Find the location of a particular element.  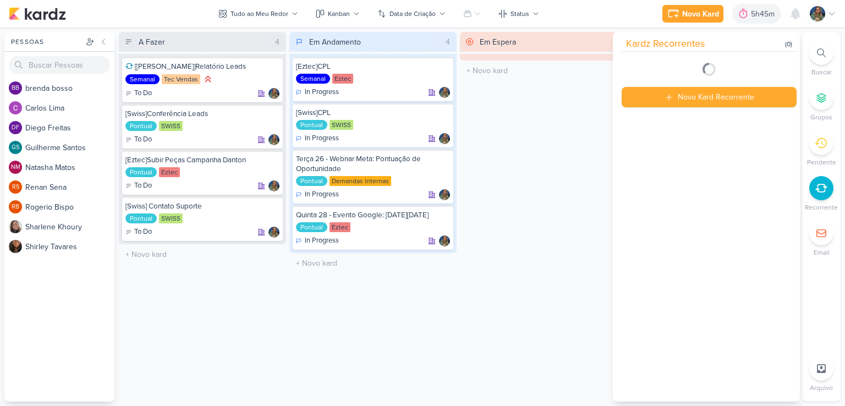

div: [Eztec]Subir Peças Campanha Danton is located at coordinates (202, 160).